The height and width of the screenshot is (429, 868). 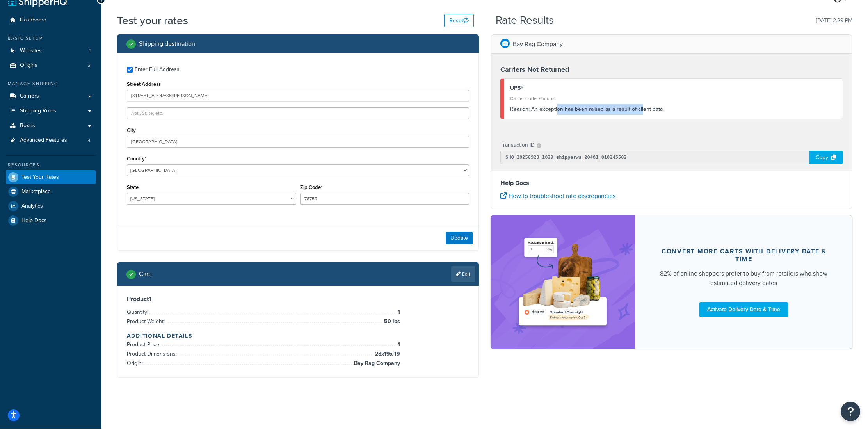 I want to click on li: Boxes, so click(x=50, y=126).